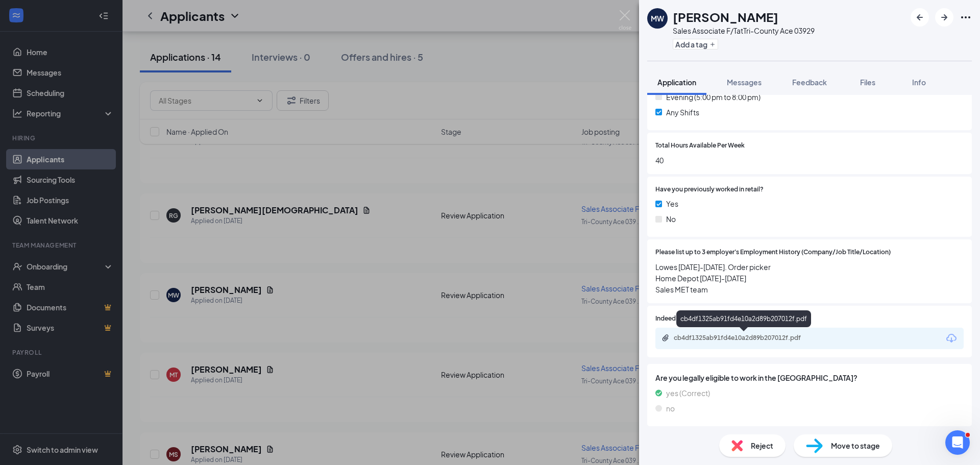 This screenshot has width=980, height=465. What do you see at coordinates (944, 17) in the screenshot?
I see `svg: ArrowRight` at bounding box center [944, 17].